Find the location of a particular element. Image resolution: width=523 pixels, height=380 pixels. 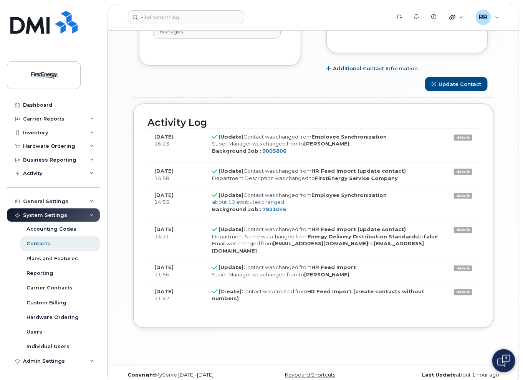

td: Contact was created from is located at coordinates (326, 295).